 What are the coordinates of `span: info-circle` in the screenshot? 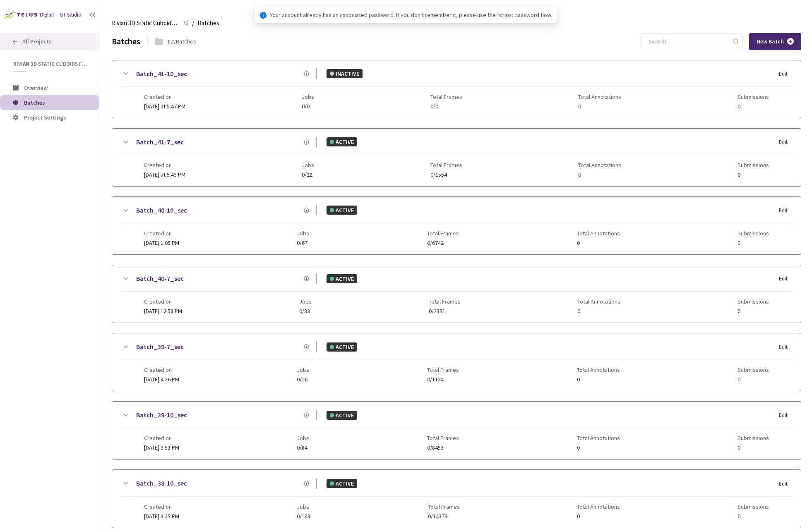 It's located at (263, 15).